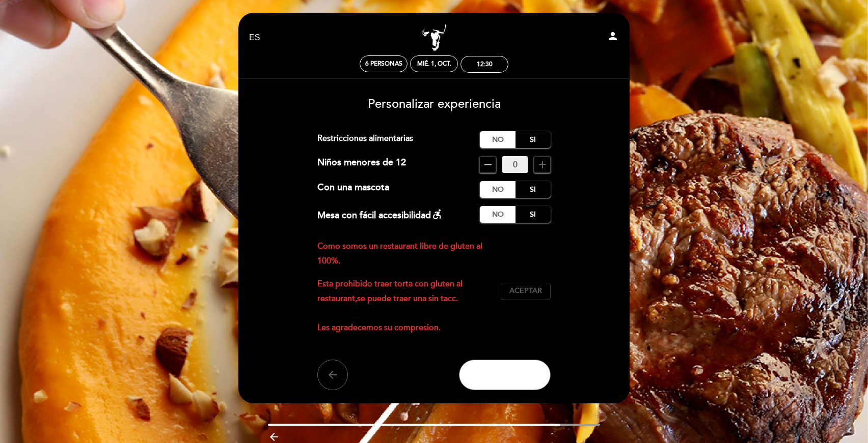  What do you see at coordinates (333, 375) in the screenshot?
I see `button: arrow_back` at bounding box center [333, 375].